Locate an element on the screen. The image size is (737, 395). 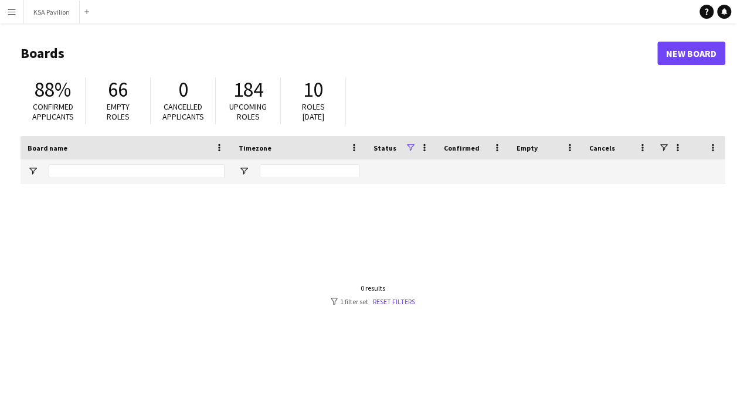
a: New Board is located at coordinates (691, 53).